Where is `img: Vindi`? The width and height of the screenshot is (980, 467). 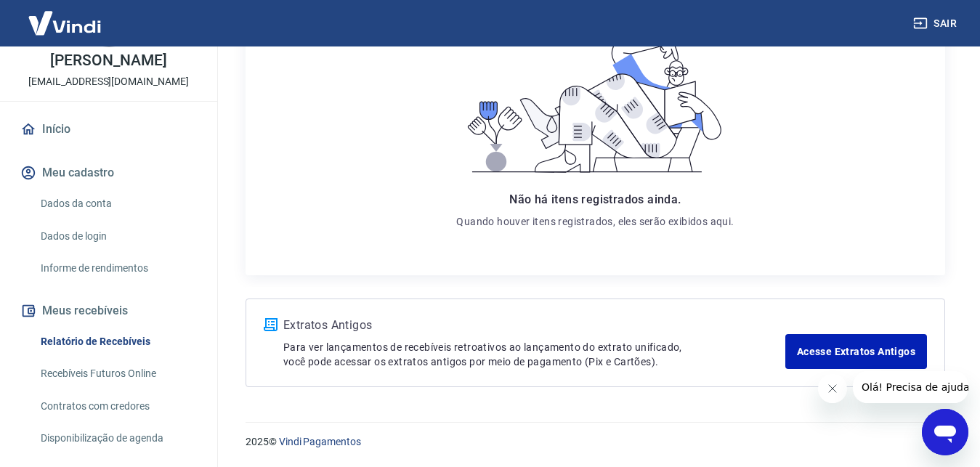
img: Vindi is located at coordinates (65, 22).